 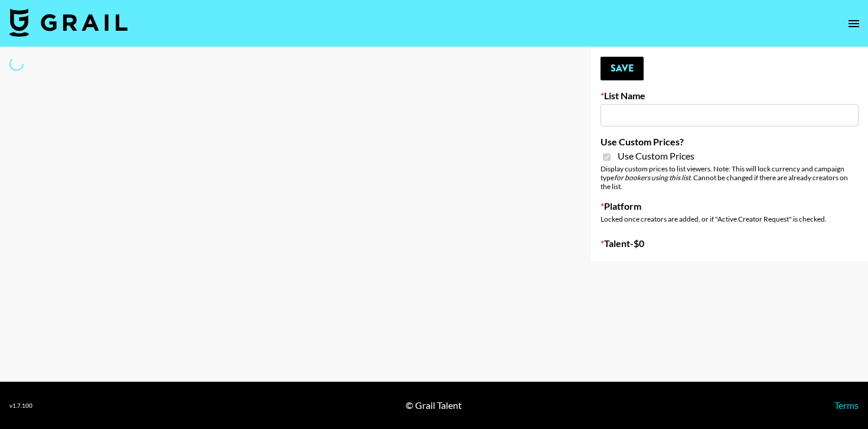 What do you see at coordinates (69, 22) in the screenshot?
I see `img: Grail Talent` at bounding box center [69, 22].